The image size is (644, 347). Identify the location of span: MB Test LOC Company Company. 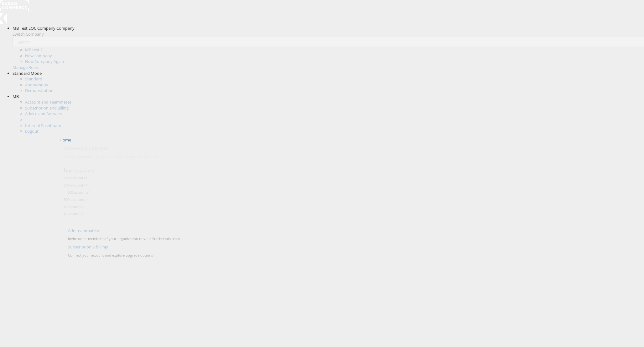
(44, 29).